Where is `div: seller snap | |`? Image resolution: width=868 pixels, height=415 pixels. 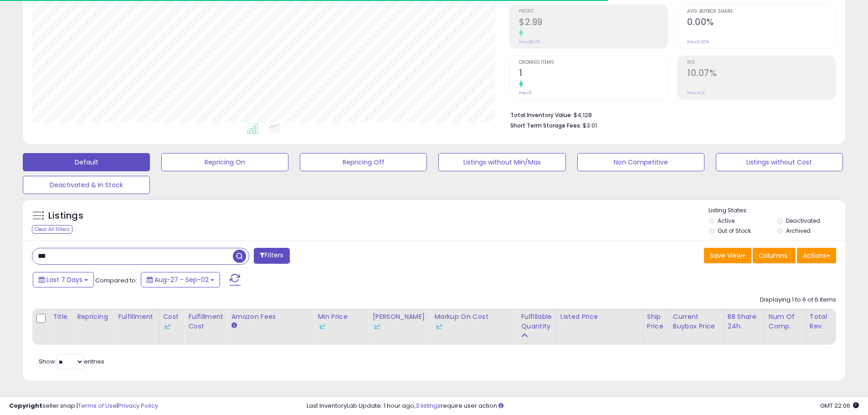 div: seller snap | | is located at coordinates (84, 406).